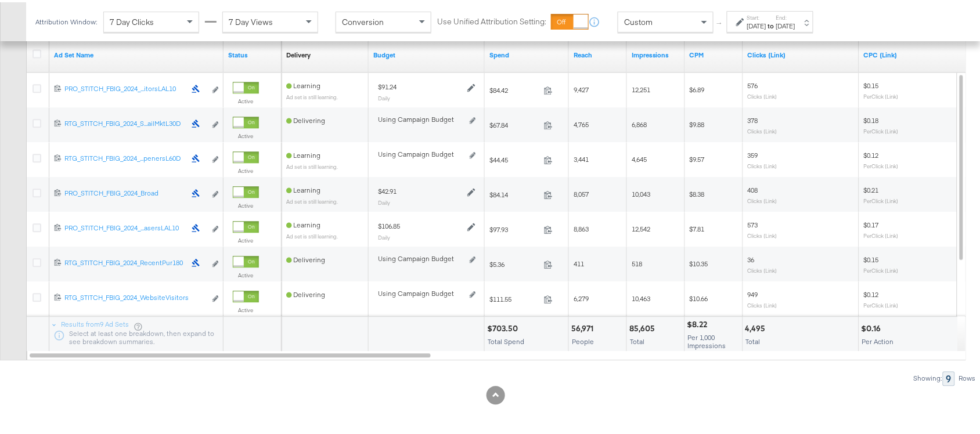  Describe the element at coordinates (527, 53) in the screenshot. I see `a: The total amount spent to date.` at that location.